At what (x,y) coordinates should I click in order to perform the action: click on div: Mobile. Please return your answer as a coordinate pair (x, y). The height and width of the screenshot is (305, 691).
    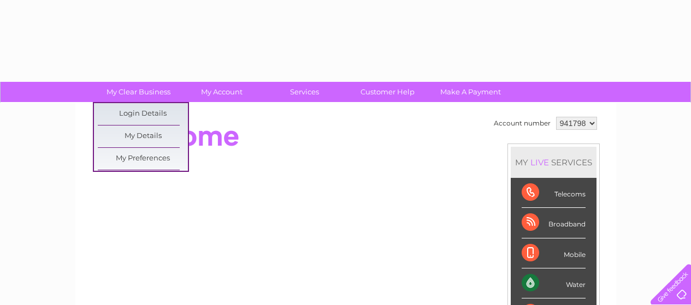
    Looking at the image, I should click on (553, 253).